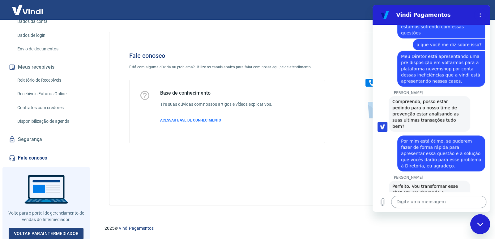 This screenshot has height=239, width=495. Describe the element at coordinates (69, 64) in the screenshot. I see `span: Meu Diretor está apresentando uma pre disposição em voltarmos para a plataforma nuvemshop por con...` at that location.